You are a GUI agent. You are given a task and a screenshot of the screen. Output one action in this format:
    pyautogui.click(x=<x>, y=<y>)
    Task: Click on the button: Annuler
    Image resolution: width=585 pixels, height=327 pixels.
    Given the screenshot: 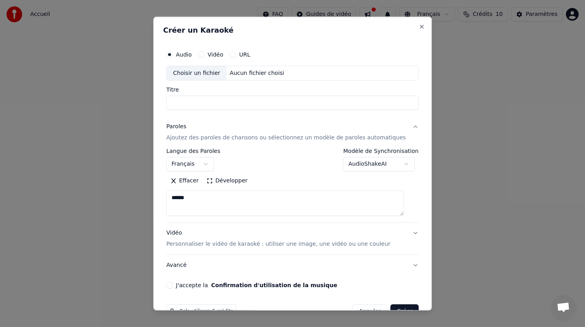 What is the action you would take?
    pyautogui.click(x=370, y=311)
    